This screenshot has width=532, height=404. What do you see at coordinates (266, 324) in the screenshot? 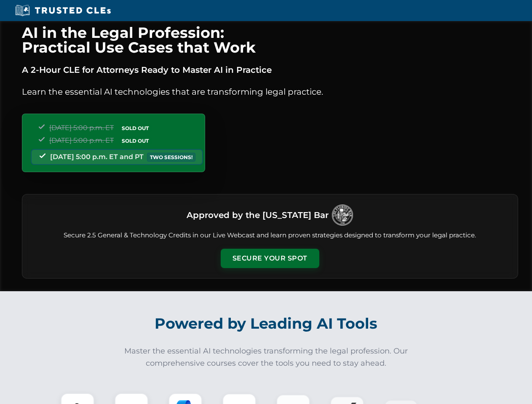
I see `h2: Powered by Leading AI Tools` at bounding box center [266, 324].